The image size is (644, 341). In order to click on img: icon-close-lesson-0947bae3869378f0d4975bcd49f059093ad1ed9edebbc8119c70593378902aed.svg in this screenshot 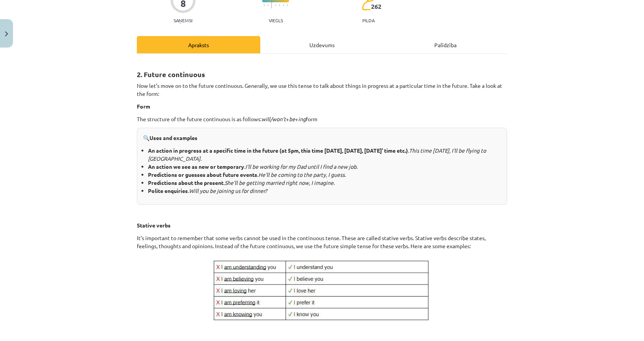, I will do `click(7, 34)`.